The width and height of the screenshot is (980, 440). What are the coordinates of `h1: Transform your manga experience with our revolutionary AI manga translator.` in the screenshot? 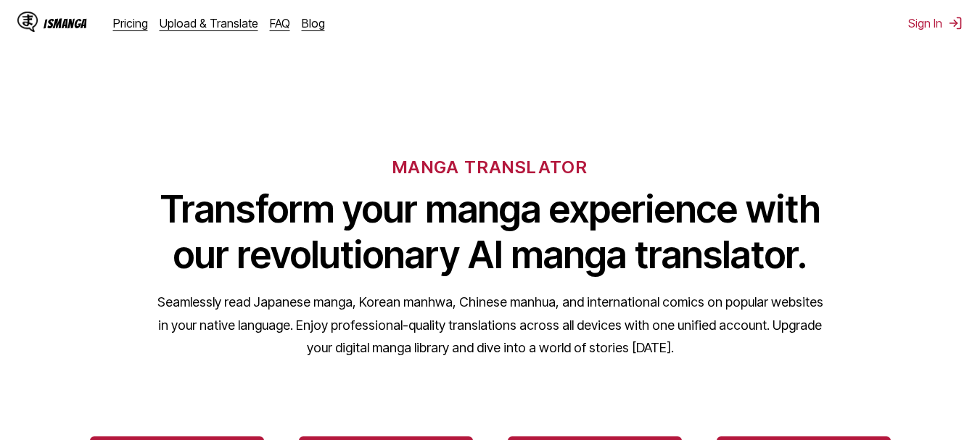 It's located at (490, 232).